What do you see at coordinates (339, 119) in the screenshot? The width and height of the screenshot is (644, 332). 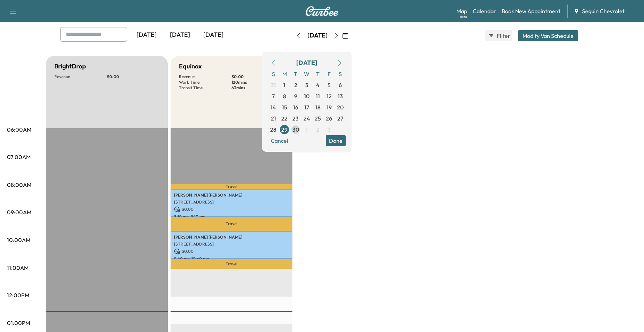 I see `span: 27` at bounding box center [339, 119].